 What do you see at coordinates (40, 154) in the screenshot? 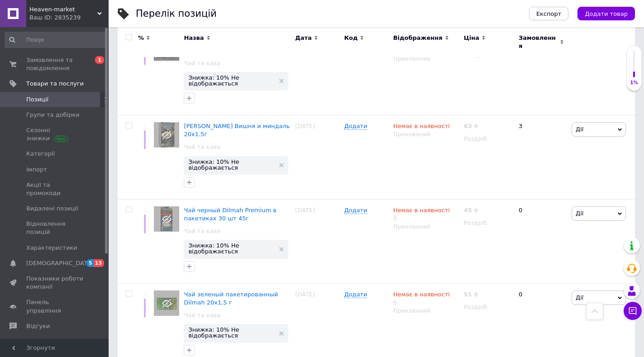
I see `span: Категорії` at bounding box center [40, 154].